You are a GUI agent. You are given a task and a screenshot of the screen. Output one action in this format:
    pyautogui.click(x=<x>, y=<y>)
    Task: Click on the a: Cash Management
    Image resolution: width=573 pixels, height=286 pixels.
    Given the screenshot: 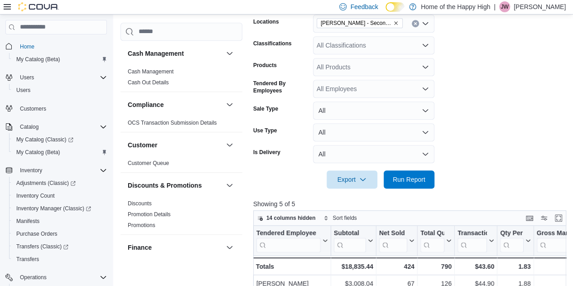 What is the action you would take?
    pyautogui.click(x=150, y=72)
    